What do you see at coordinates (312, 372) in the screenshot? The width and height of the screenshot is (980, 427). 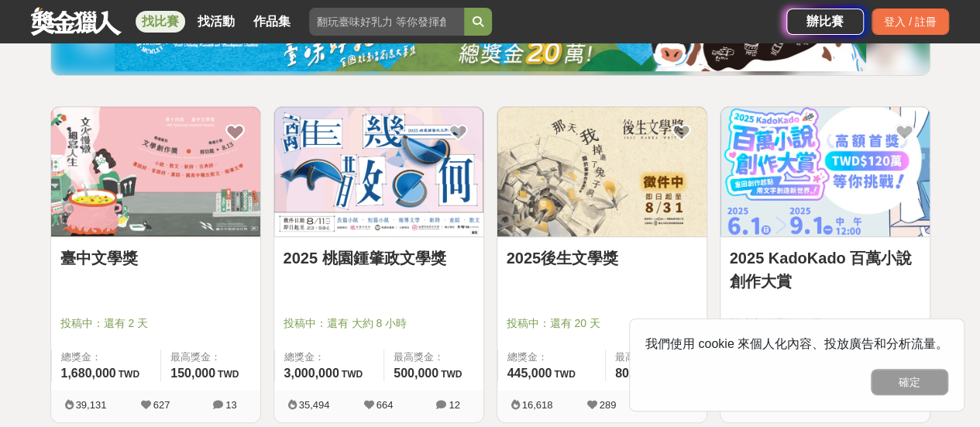 I see `span: 3,000,000` at bounding box center [312, 372].